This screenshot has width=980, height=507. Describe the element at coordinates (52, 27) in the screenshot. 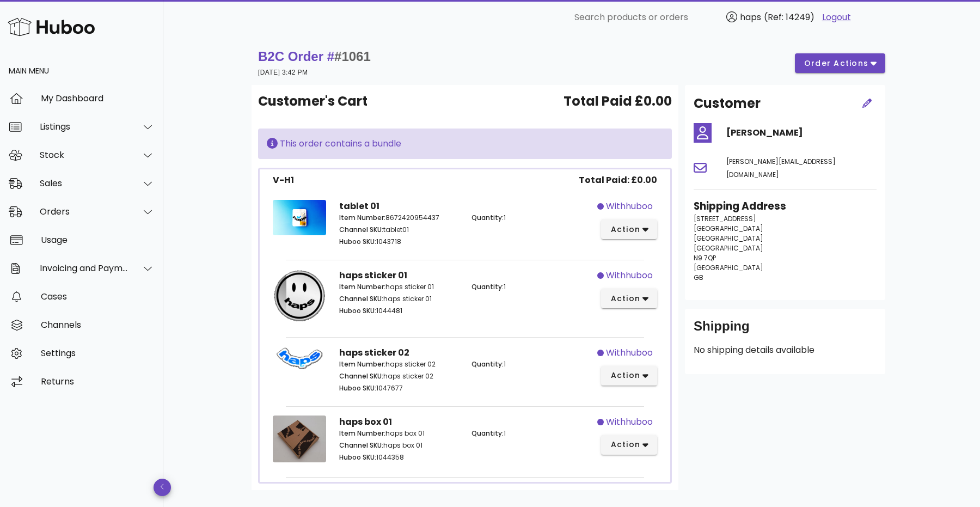

I see `img: Huboo Logo` at that location.